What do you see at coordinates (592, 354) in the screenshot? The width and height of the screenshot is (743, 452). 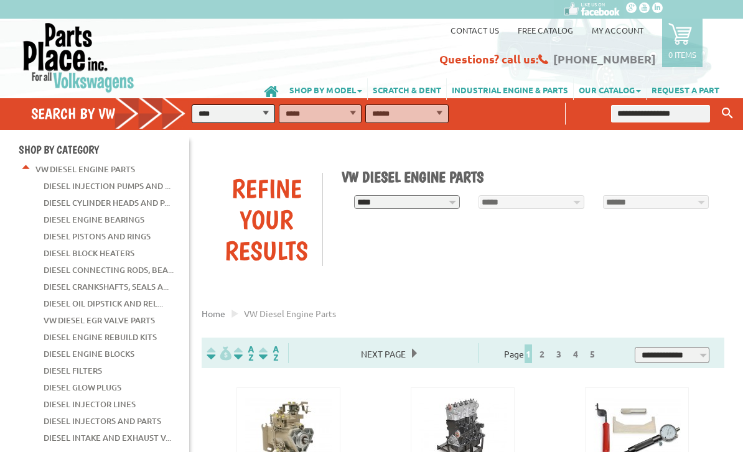 I see `a: 5` at bounding box center [592, 354].